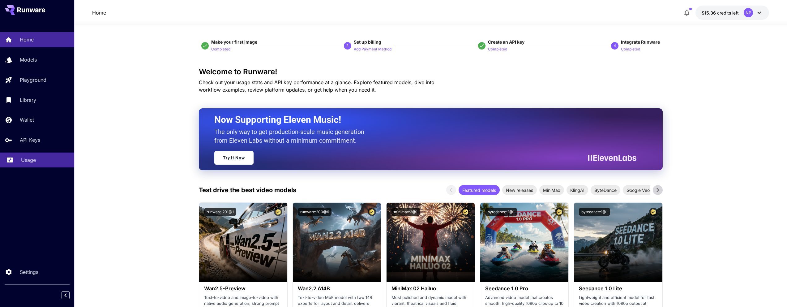 This screenshot has height=307, width=787. Describe the element at coordinates (315, 212) in the screenshot. I see `button: runware:200@6` at that location.